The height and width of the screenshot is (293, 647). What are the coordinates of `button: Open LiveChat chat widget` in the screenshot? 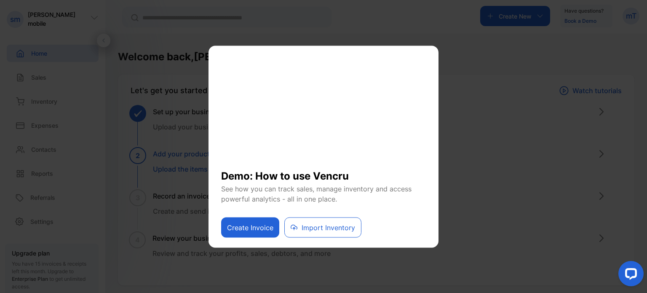 It's located at (19, 16).